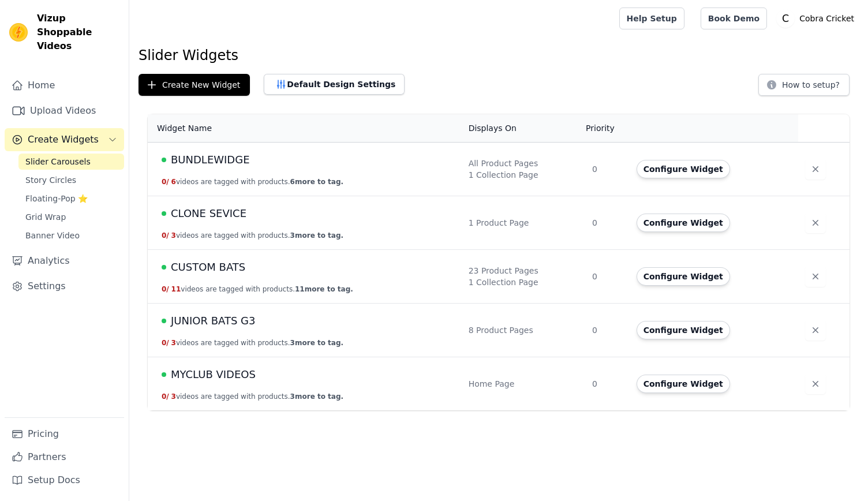  What do you see at coordinates (71, 217) in the screenshot?
I see `a: Grid Wrap` at bounding box center [71, 217].